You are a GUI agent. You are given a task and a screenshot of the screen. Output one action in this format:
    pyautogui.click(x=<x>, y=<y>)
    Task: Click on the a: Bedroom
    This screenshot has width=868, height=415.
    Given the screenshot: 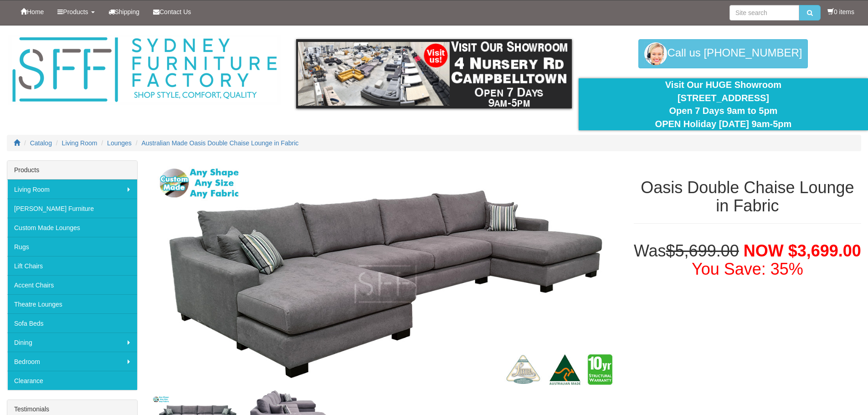 What is the action you would take?
    pyautogui.click(x=72, y=361)
    